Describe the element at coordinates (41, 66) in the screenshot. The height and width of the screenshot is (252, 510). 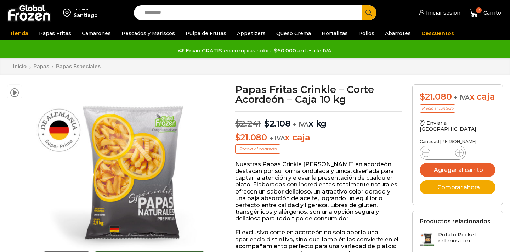
I see `a: Papas` at that location.